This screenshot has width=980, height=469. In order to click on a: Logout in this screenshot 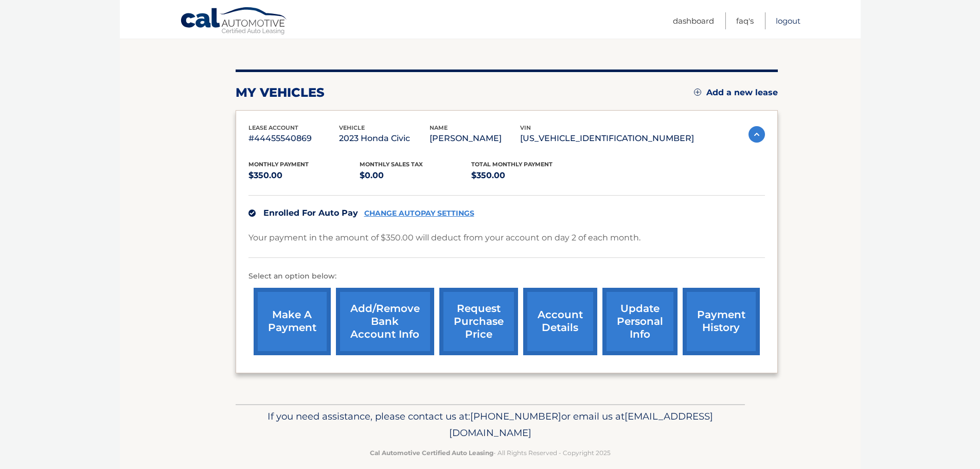, I will do `click(788, 20)`.